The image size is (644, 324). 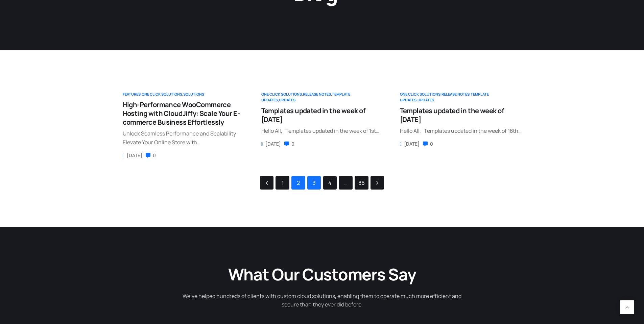 I want to click on a: 3, so click(x=314, y=183).